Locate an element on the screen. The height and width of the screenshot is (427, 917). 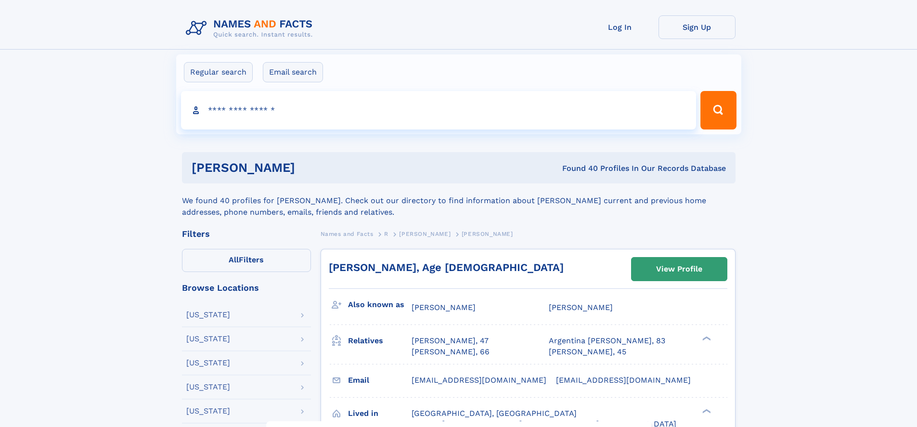
h3: Email is located at coordinates (380, 380).